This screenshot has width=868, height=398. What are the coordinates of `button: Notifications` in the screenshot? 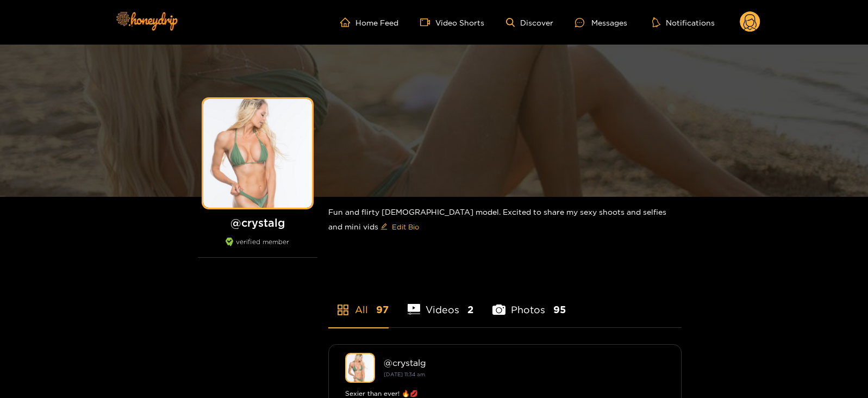 It's located at (683, 22).